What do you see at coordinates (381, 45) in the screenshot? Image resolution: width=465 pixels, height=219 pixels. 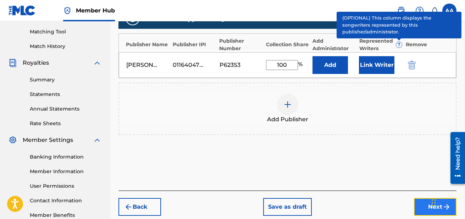 I see `div: Represented Writers` at bounding box center [381, 45].